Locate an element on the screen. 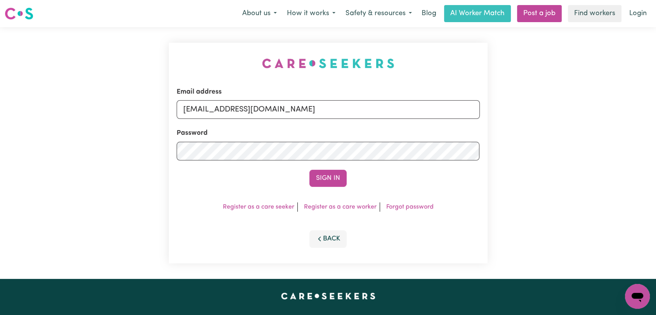  button: Back is located at coordinates (328, 239).